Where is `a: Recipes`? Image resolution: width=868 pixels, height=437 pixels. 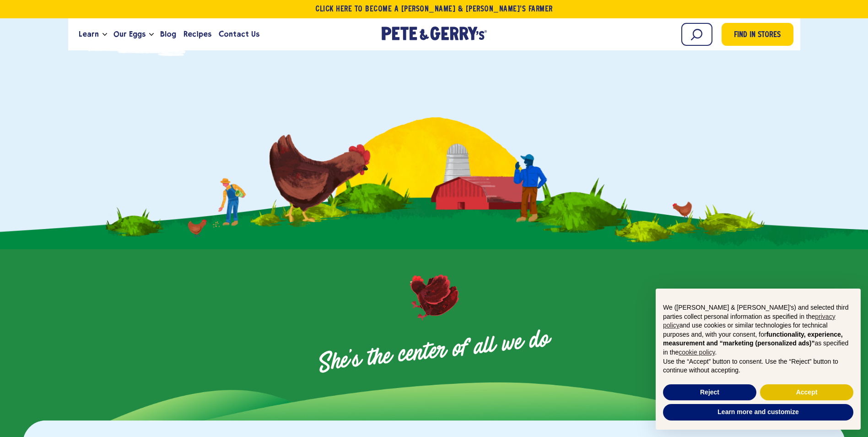
a: Recipes is located at coordinates (197, 34).